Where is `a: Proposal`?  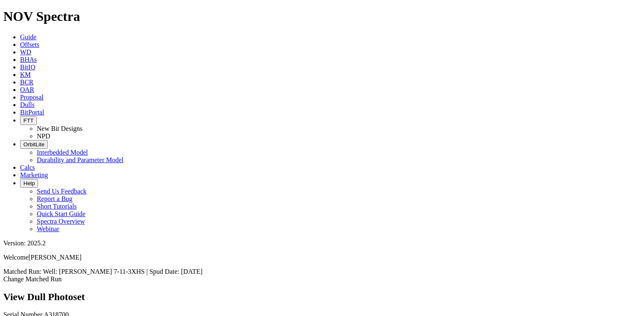 a: Proposal is located at coordinates (32, 97).